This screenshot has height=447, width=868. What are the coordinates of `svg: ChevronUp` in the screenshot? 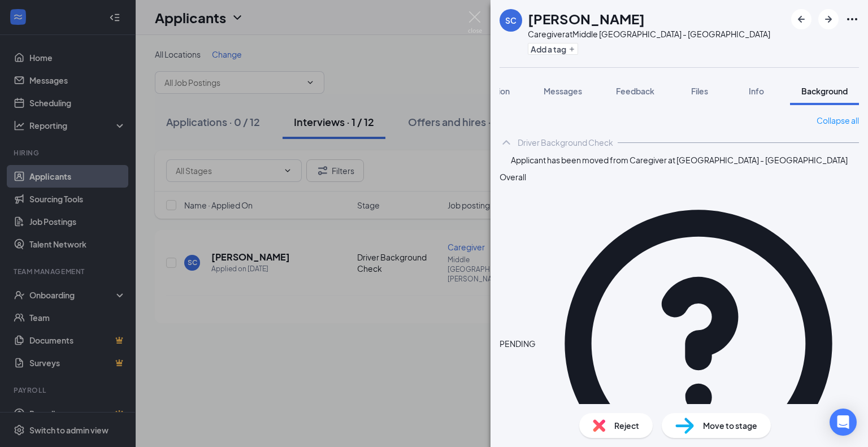 It's located at (506, 142).